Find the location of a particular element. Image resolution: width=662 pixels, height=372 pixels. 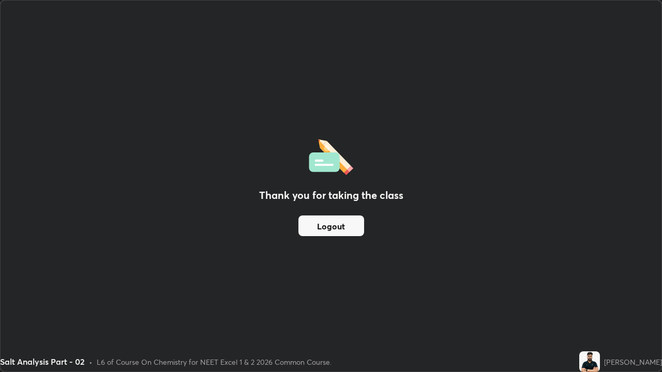

div: L6 of Course On Chemistry for NEET Excel 1 & 2 2026 Common Course. is located at coordinates (214, 362).